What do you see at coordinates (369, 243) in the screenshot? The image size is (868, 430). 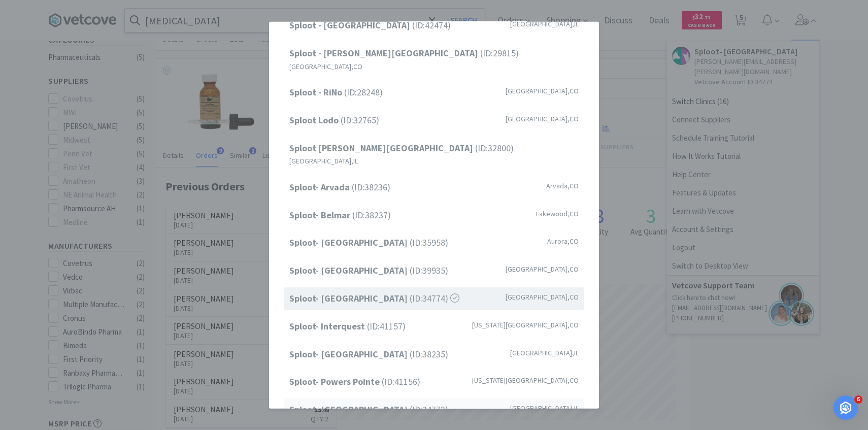 I see `span: (ID: 35958 )` at bounding box center [369, 243].